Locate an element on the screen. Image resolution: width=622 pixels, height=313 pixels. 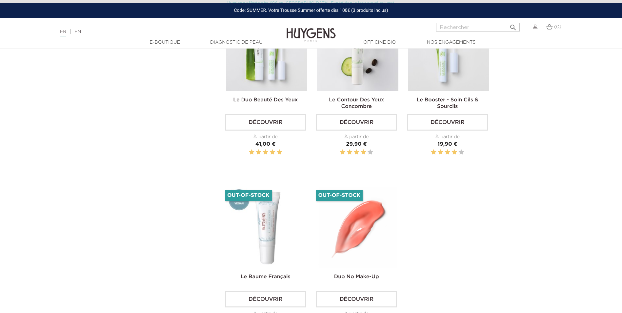
input: Rechercher is located at coordinates (478, 27).